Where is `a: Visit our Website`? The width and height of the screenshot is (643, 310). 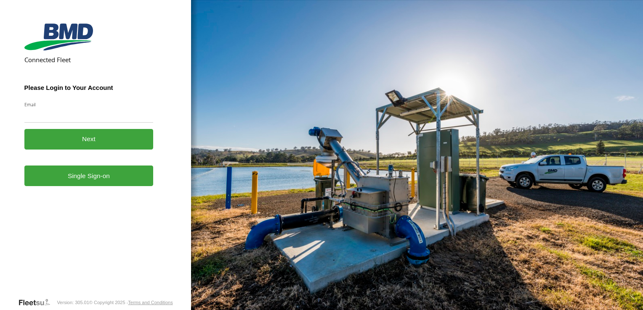 a: Visit our Website is located at coordinates (37, 303).